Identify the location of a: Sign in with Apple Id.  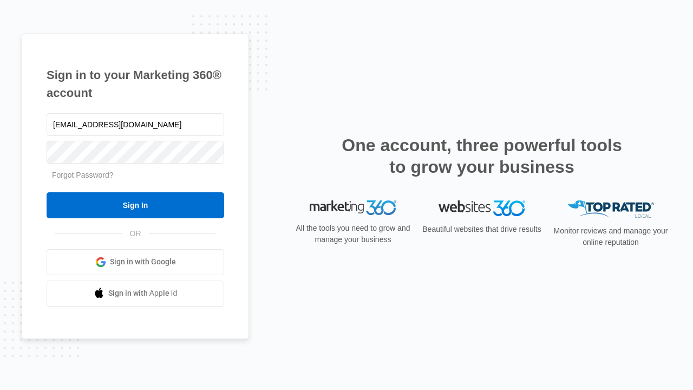
(135, 293).